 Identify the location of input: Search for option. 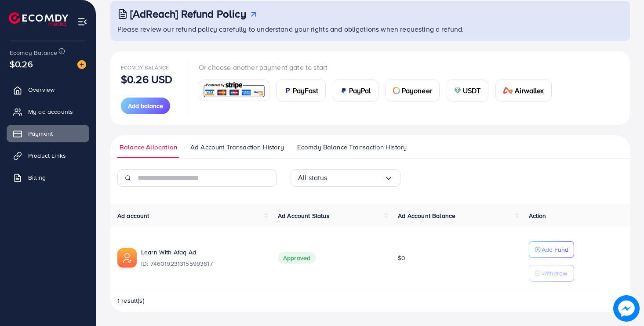
(356, 177).